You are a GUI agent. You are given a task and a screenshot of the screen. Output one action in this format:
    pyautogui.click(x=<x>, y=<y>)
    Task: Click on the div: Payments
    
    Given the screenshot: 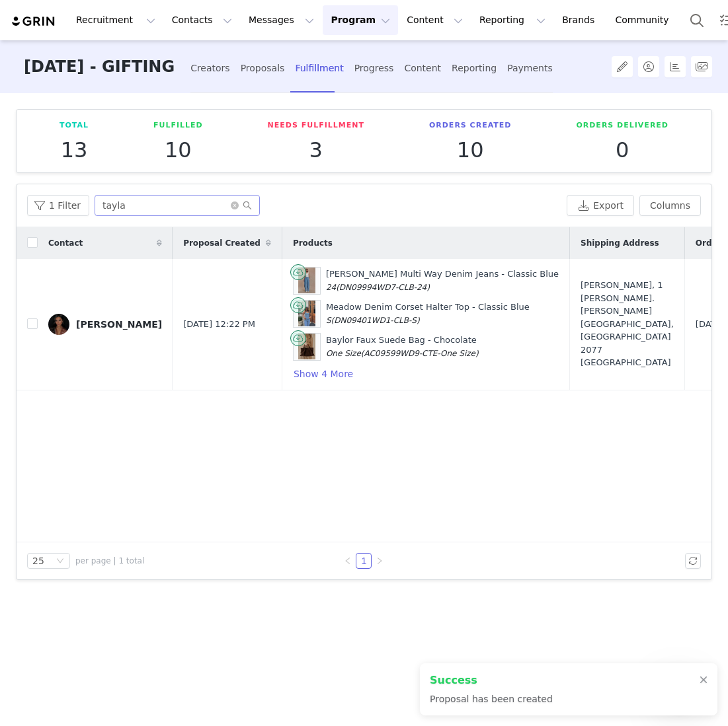 What is the action you would take?
    pyautogui.click(x=530, y=68)
    